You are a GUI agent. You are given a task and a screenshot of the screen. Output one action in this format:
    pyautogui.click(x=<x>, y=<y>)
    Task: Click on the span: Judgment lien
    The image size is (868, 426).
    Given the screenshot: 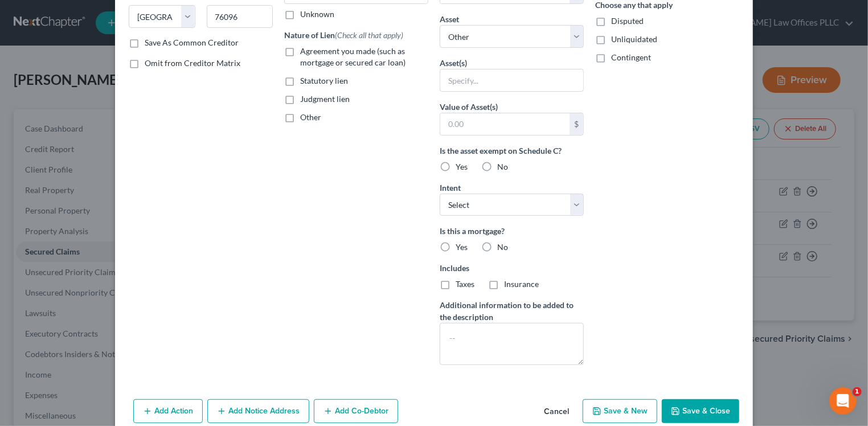 What is the action you would take?
    pyautogui.click(x=324, y=98)
    